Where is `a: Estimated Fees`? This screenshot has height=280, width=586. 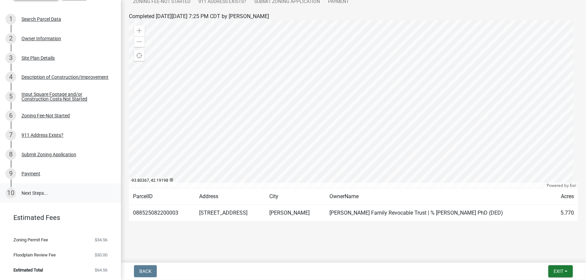
a: Estimated Fees is located at coordinates (58, 218).